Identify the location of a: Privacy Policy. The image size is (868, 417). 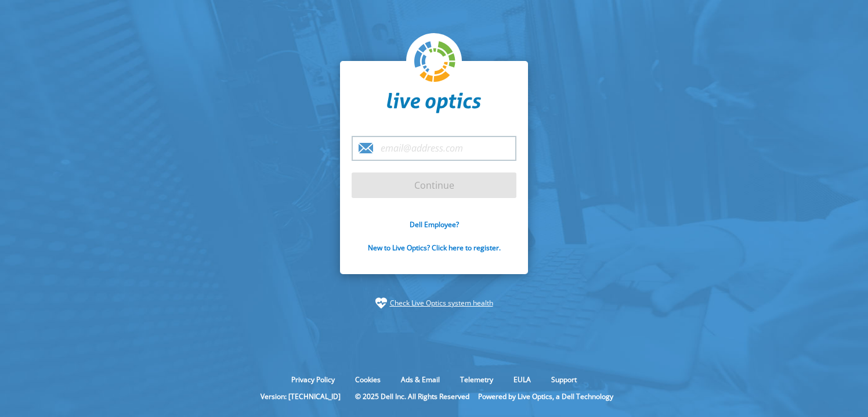
(313, 379).